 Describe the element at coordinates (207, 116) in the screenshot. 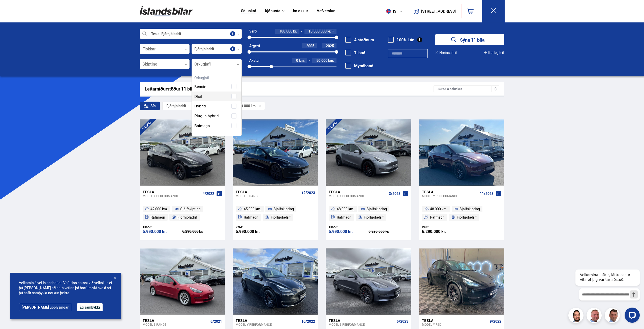

I see `span: Plug-in hybrid` at that location.